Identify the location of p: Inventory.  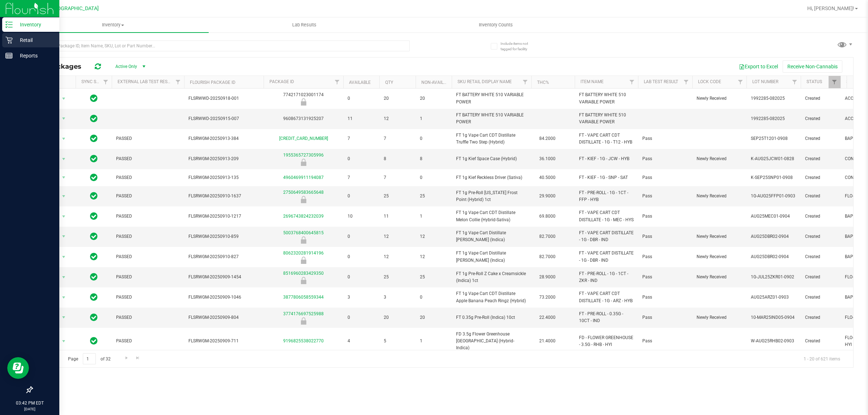
(34, 24).